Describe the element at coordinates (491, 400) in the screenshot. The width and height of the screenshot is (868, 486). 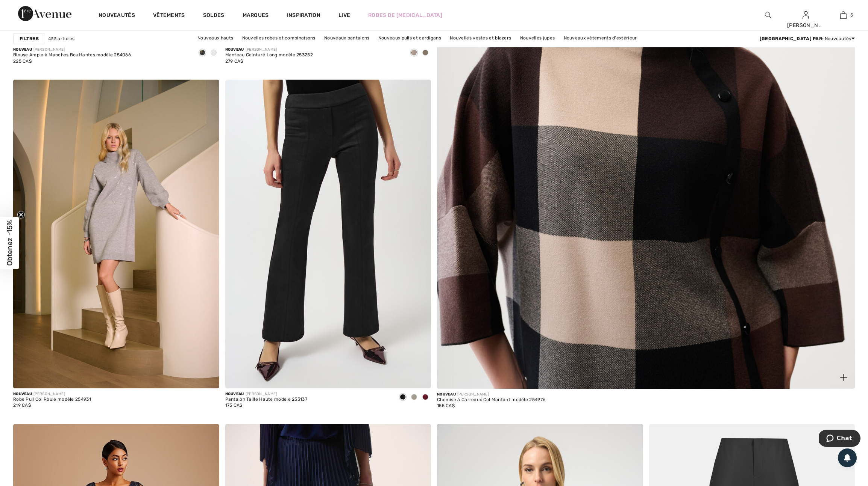
I see `div: Chemise à Carreaux Col Montant modèle 254976` at that location.